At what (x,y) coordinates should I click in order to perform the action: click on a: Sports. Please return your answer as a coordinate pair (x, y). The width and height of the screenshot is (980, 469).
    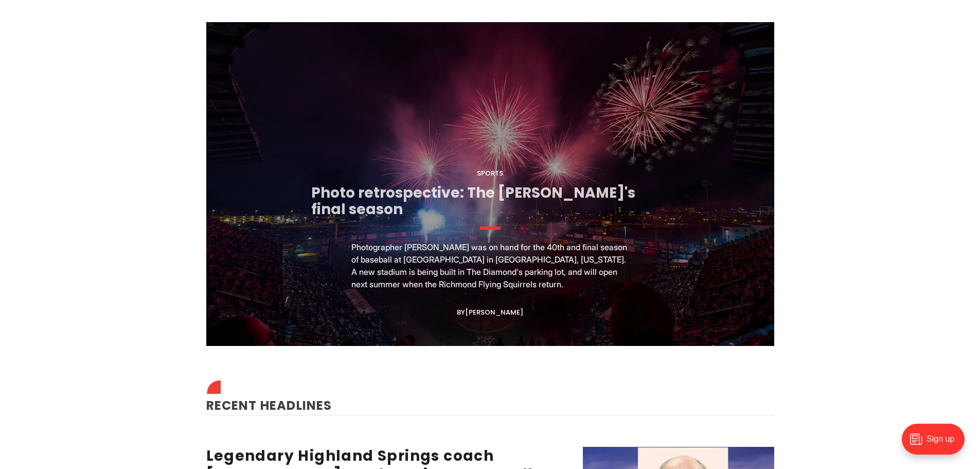
    Looking at the image, I should click on (490, 173).